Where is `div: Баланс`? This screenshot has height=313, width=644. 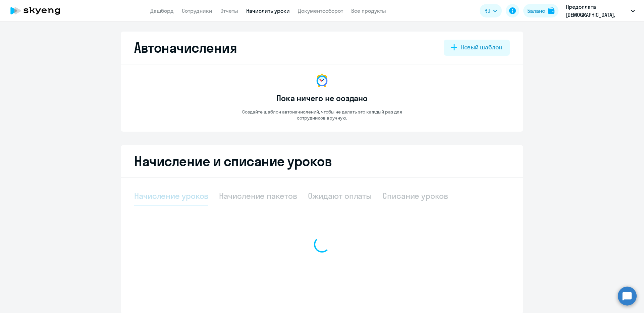
div: Баланс is located at coordinates (536, 11).